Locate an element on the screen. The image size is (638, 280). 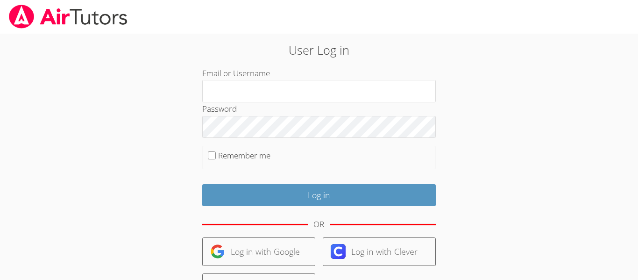
label: Email or Username is located at coordinates (236, 73).